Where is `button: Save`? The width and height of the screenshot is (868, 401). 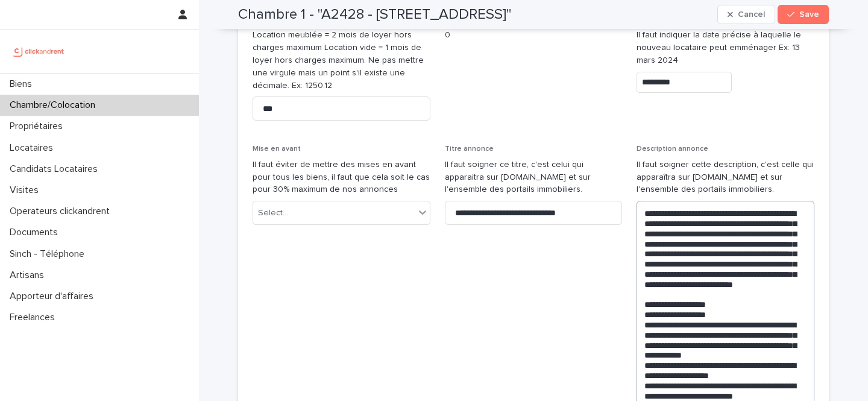
button: Save is located at coordinates (803, 14).